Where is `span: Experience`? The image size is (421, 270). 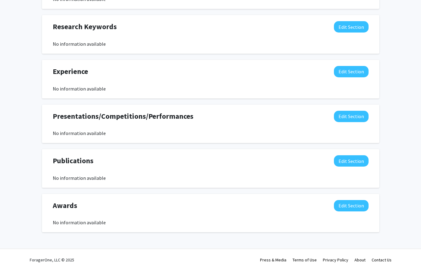 span: Experience is located at coordinates (70, 71).